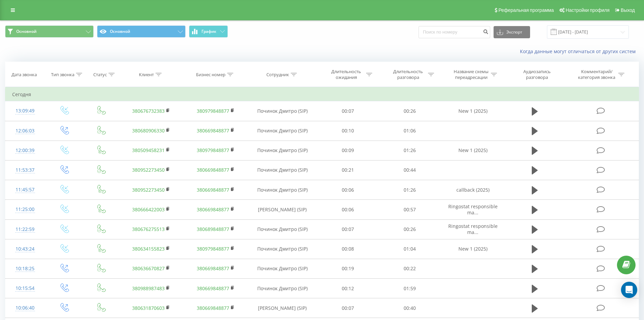 The width and height of the screenshot is (644, 320). What do you see at coordinates (537, 75) in the screenshot?
I see `div: Аудиозапись разговора` at bounding box center [537, 75].